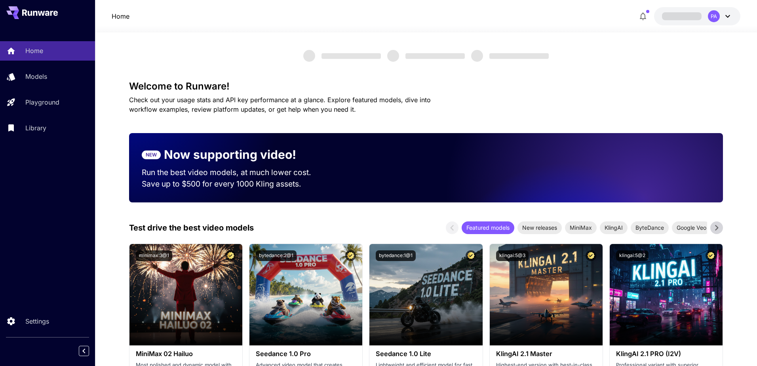 The width and height of the screenshot is (757, 366). I want to click on h3: MiniMax 02 Hailuo, so click(186, 354).